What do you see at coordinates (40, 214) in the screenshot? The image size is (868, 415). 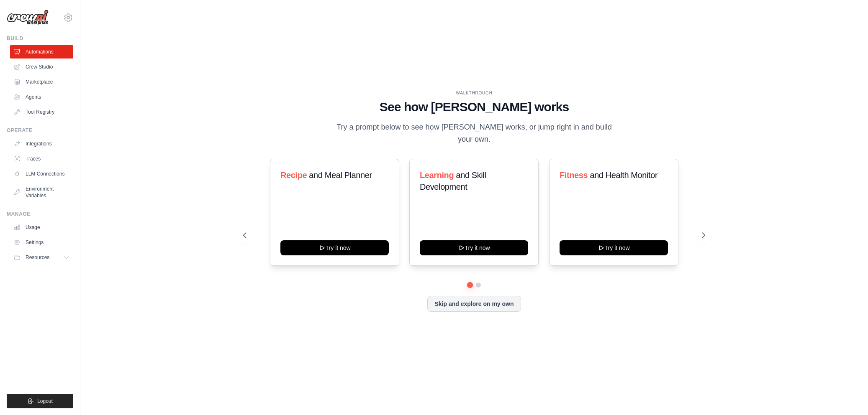 I see `div: Manage` at bounding box center [40, 214].